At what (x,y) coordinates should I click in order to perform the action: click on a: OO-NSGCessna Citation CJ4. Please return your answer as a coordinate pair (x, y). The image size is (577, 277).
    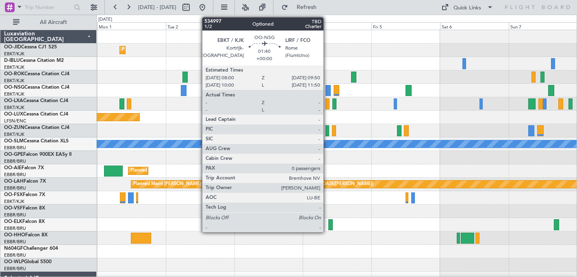
    Looking at the image, I should click on (37, 87).